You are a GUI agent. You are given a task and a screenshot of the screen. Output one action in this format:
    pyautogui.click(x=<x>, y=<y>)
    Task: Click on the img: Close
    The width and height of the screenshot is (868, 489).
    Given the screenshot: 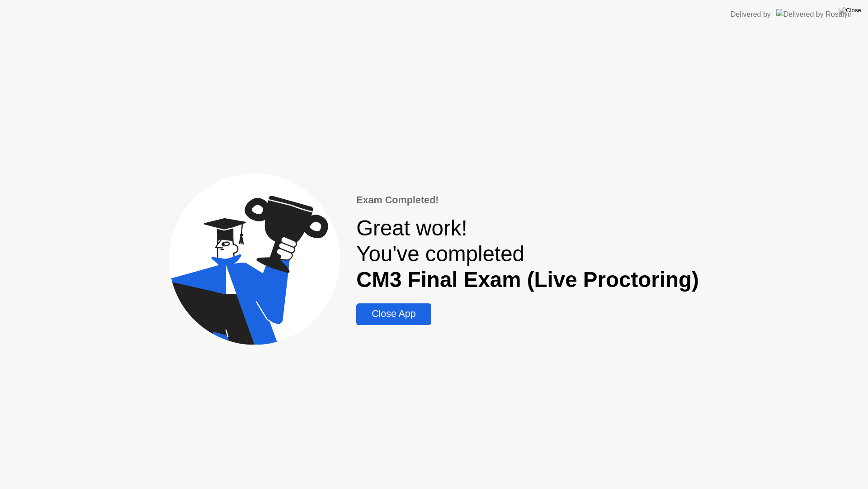 What is the action you would take?
    pyautogui.click(x=850, y=10)
    